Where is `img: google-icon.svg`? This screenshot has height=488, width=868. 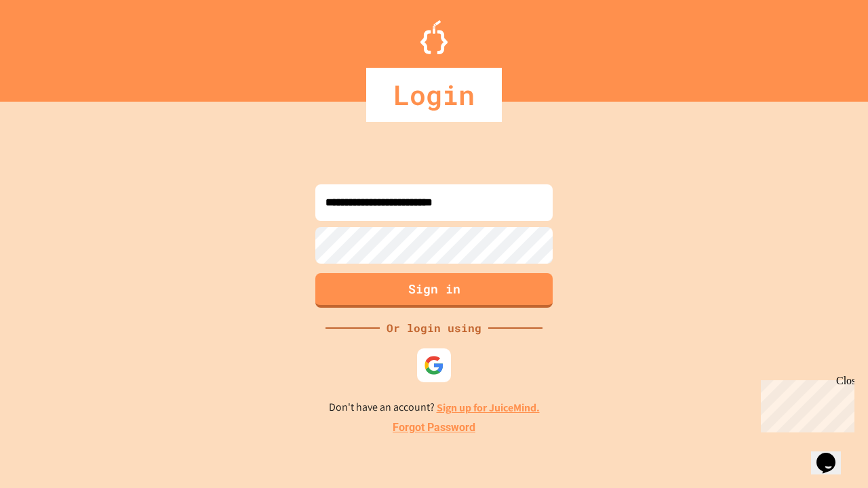
img: google-icon.svg is located at coordinates (434, 366).